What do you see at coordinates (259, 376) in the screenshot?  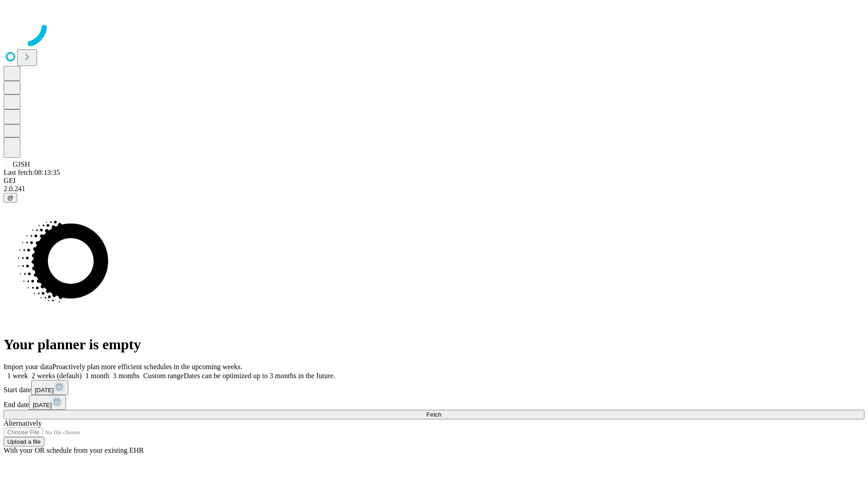 I see `span: Dates can be optimized up to 3 months in the future.` at bounding box center [259, 376].